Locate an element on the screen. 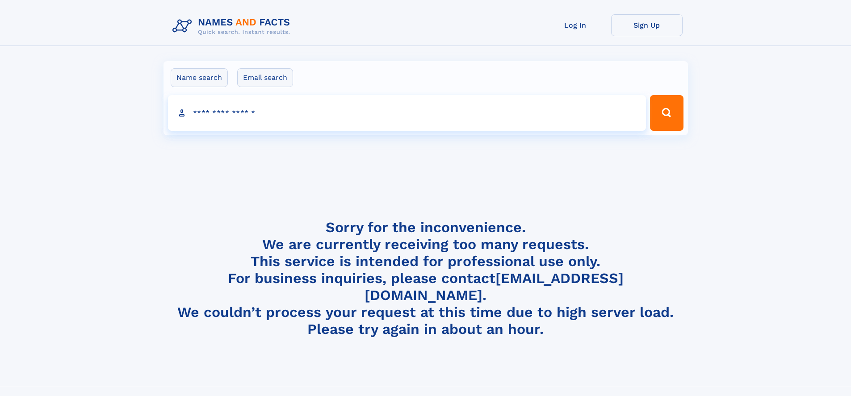 The height and width of the screenshot is (396, 851). a: Log In is located at coordinates (575, 25).